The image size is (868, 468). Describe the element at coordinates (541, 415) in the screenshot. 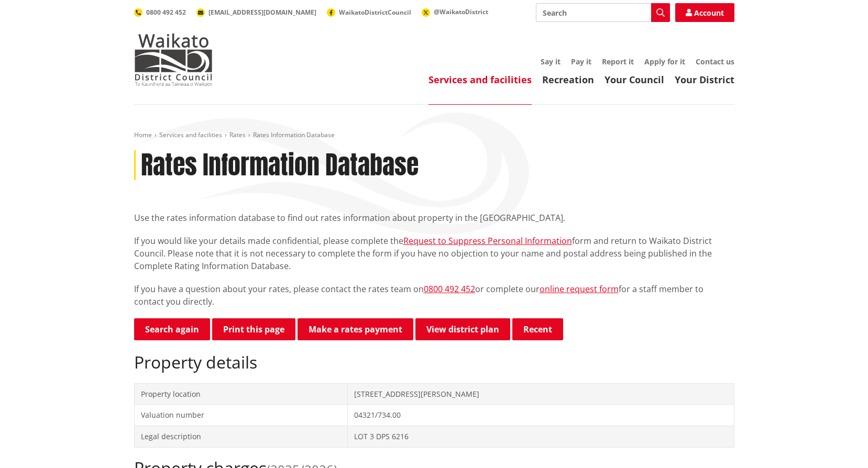

I see `td: 04321/734.00` at that location.